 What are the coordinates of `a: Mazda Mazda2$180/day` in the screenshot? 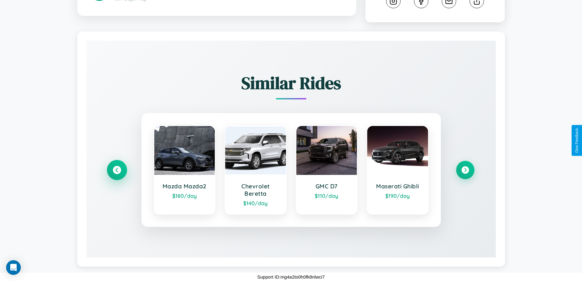 It's located at (185, 170).